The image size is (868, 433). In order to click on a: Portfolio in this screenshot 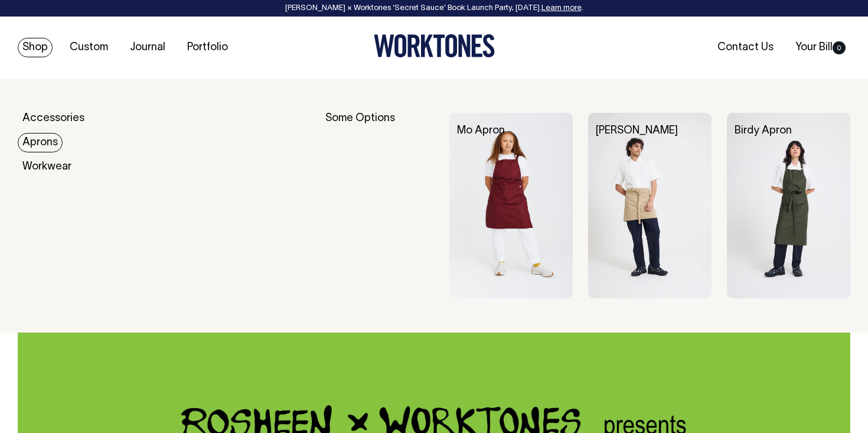, I will do `click(207, 48)`.